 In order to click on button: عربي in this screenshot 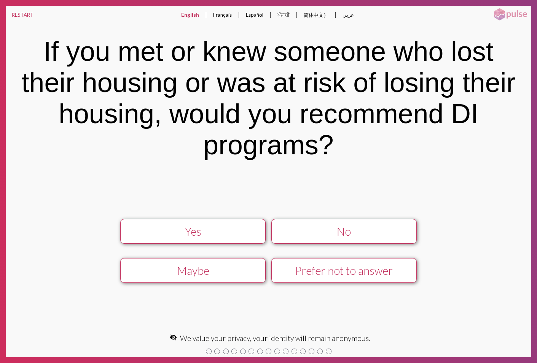, I will do `click(348, 15)`.